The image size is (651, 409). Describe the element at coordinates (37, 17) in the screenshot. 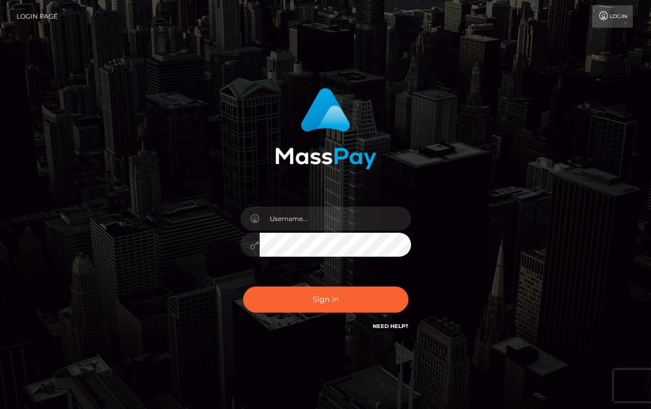

I see `a: Login Page` at that location.